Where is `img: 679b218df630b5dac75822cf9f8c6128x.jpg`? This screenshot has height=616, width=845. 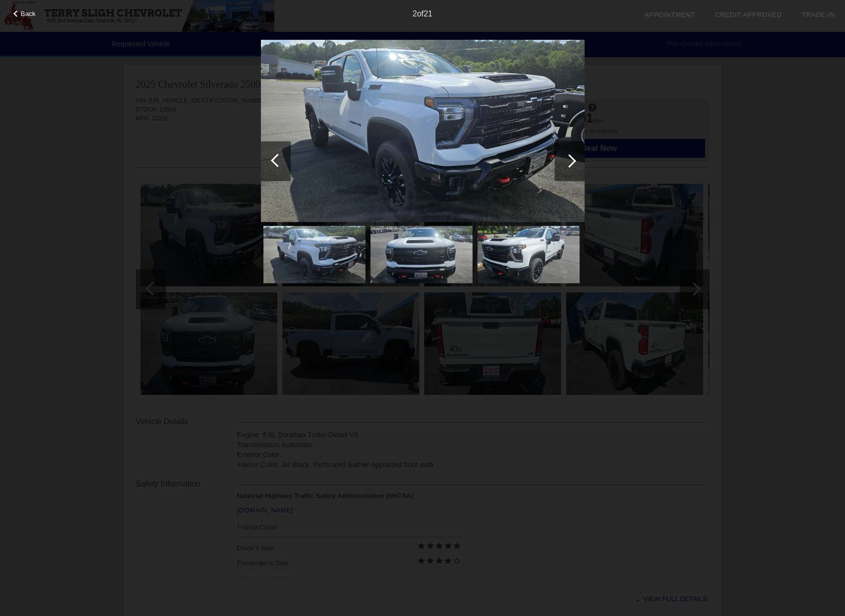
img: 679b218df630b5dac75822cf9f8c6128x.jpg is located at coordinates (528, 254).